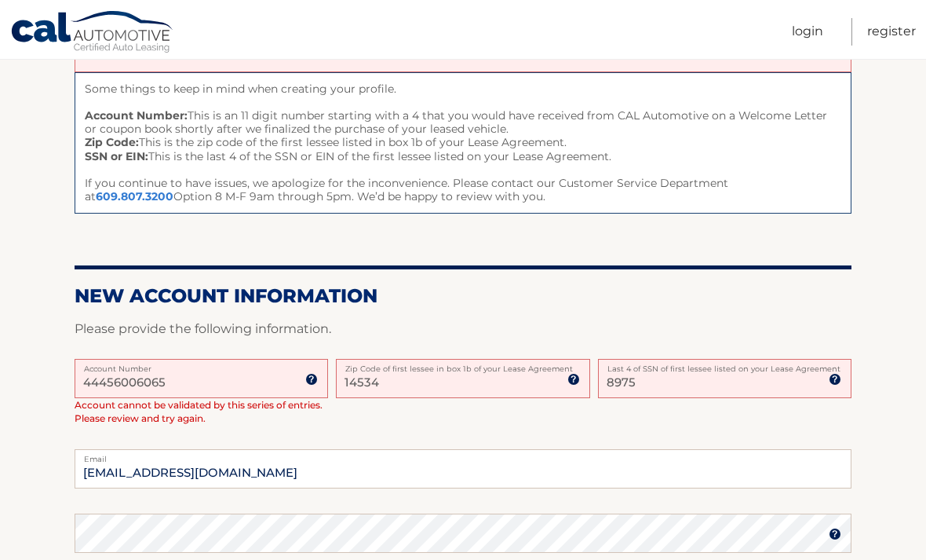 The image size is (926, 560). I want to click on label: Last 4 of SSN of first lessee listed on your Lease Agreement, so click(725, 365).